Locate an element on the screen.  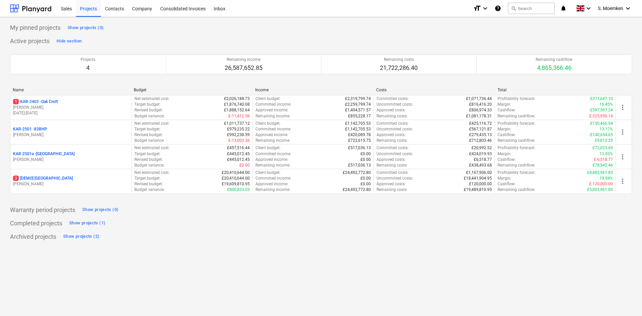
p: £18,441,904.95 is located at coordinates (478, 178).